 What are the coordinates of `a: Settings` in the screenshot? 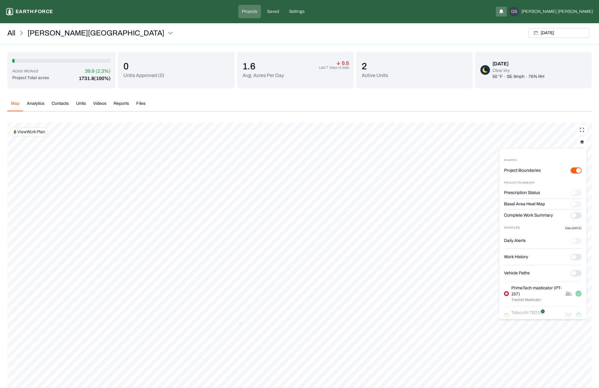 It's located at (297, 12).